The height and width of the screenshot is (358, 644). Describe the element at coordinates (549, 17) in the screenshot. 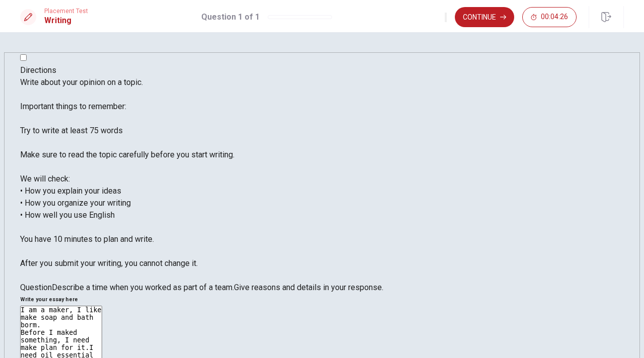

I see `button: 00:04:26` at that location.